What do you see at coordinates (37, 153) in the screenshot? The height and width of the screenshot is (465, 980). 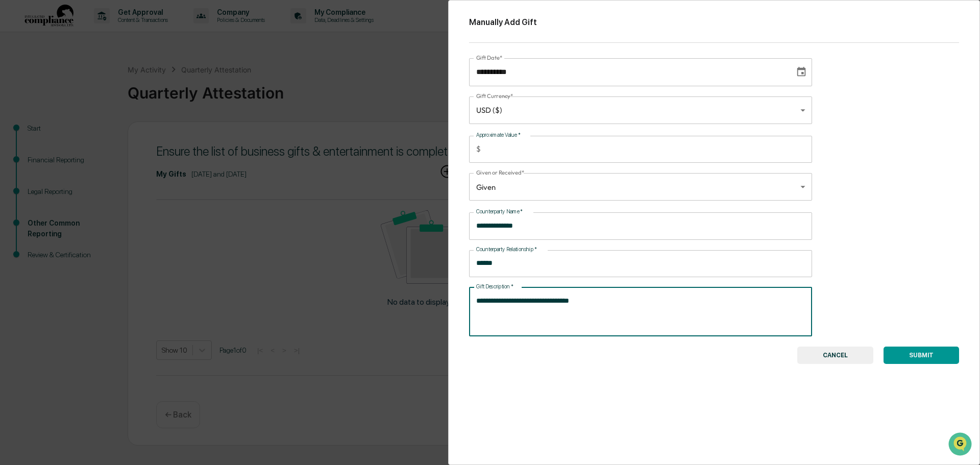 I see `a: 🔎Data Lookup` at bounding box center [37, 153].